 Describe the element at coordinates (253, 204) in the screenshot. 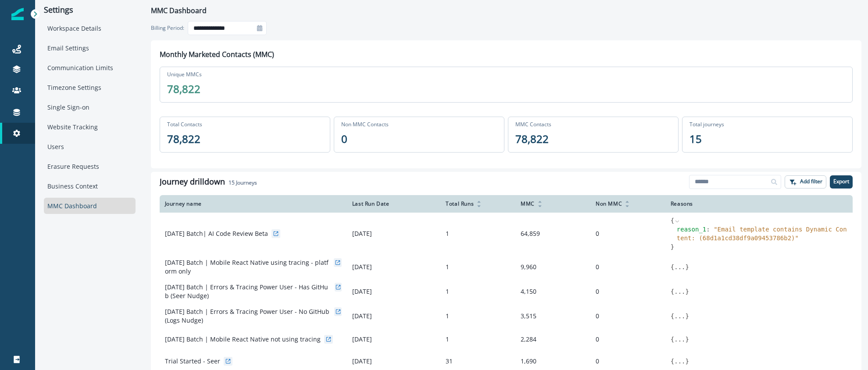

I see `div: Journey name` at that location.